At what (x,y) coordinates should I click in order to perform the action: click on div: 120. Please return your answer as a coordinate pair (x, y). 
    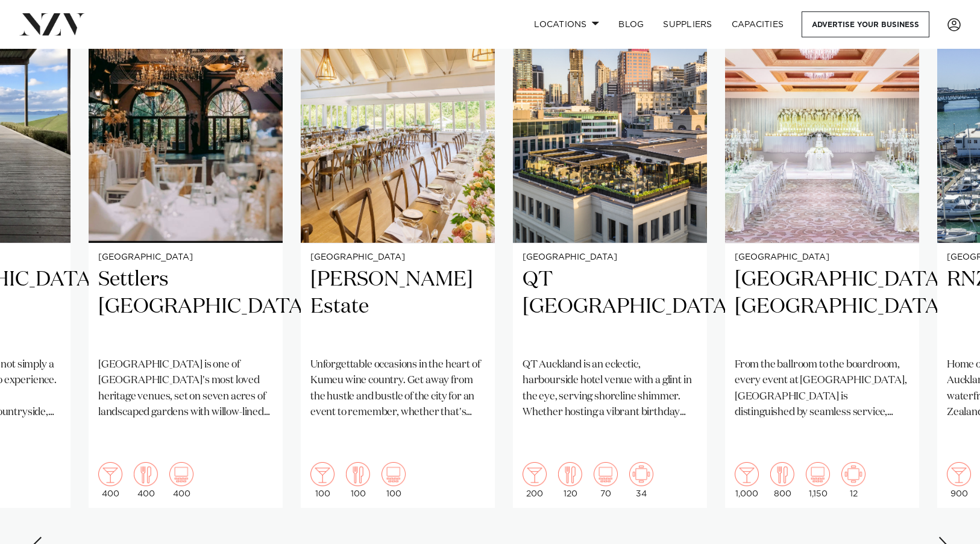
    Looking at the image, I should click on (570, 480).